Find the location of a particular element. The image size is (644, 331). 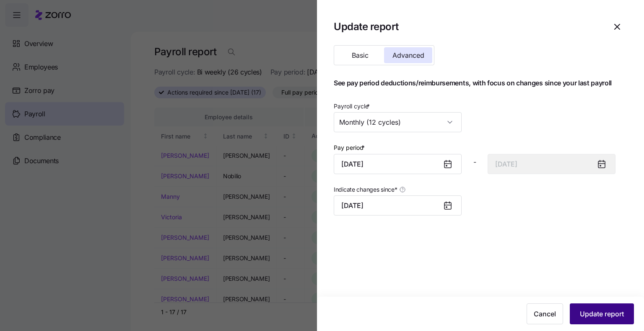

label: Payroll cycle is located at coordinates (353, 106).